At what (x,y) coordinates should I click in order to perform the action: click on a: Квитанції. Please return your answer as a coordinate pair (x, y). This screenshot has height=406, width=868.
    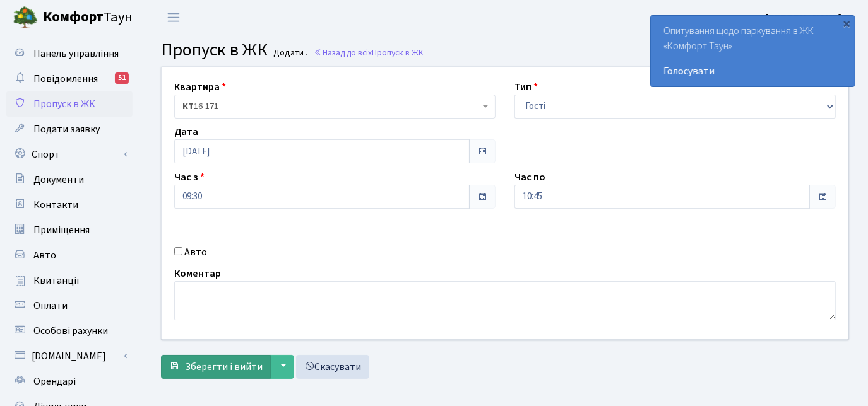
    Looking at the image, I should click on (70, 280).